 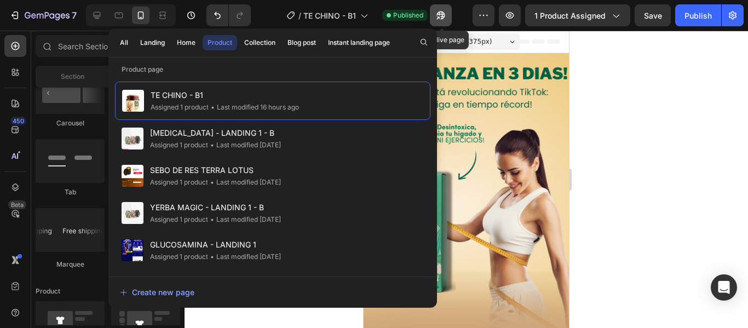 I want to click on span: Product, so click(x=48, y=291).